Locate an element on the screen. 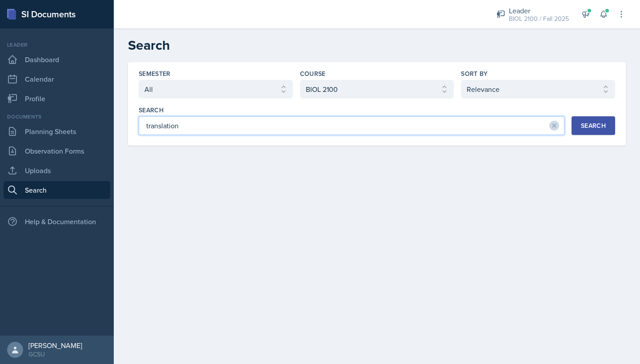 The height and width of the screenshot is (364, 640). a: Search is located at coordinates (57, 190).